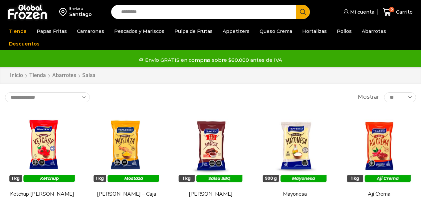 The height and width of the screenshot is (197, 421). Describe the element at coordinates (358, 12) in the screenshot. I see `a: Mi cuenta` at that location.